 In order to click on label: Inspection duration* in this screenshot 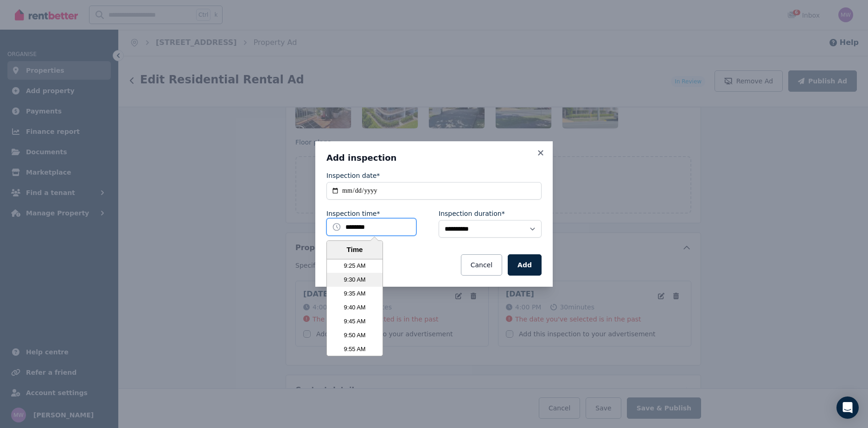, I will do `click(472, 213)`.